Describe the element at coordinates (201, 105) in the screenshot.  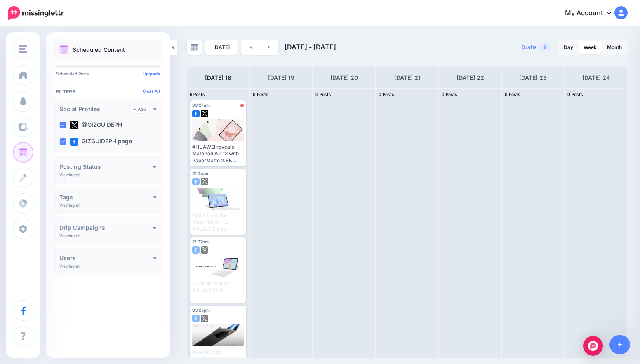
I see `span: 09:27am` at that location.